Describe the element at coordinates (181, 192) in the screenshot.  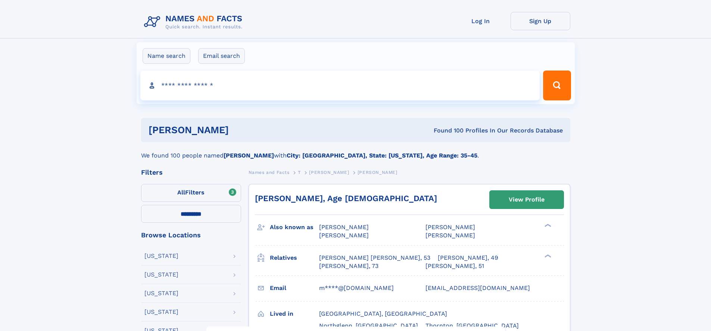
I see `span: All` at that location.